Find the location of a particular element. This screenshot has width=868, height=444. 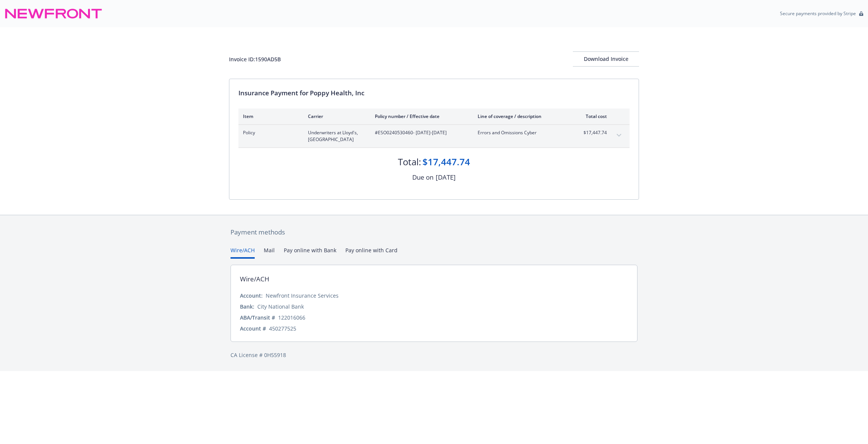

div: Invoice ID: 1590AD5B is located at coordinates (254, 59).